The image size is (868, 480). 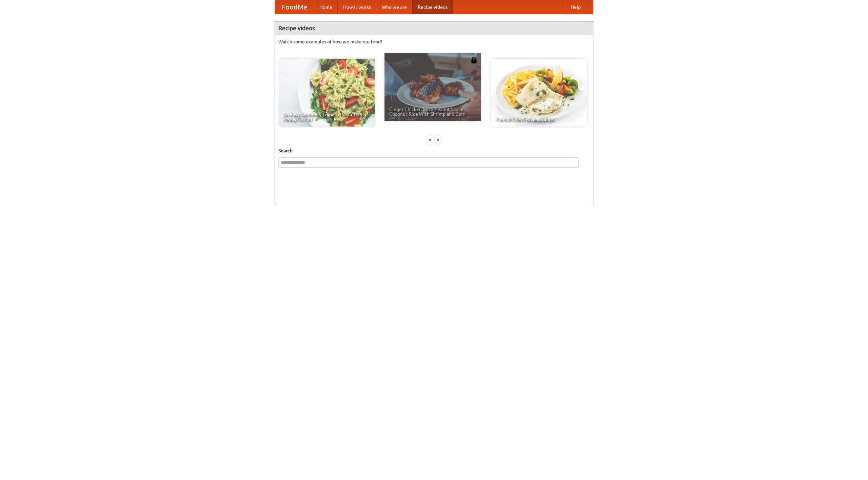 What do you see at coordinates (326, 7) in the screenshot?
I see `a: Home` at bounding box center [326, 7].